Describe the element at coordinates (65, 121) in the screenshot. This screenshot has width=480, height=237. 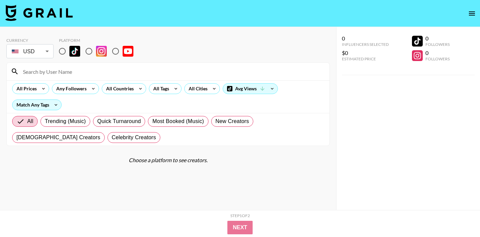
I see `span: Trending (Music)` at that location.